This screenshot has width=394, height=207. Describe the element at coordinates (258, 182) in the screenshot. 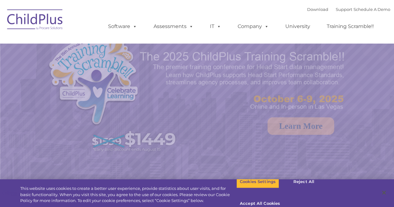

I see `button: Cookies Settings` at that location.